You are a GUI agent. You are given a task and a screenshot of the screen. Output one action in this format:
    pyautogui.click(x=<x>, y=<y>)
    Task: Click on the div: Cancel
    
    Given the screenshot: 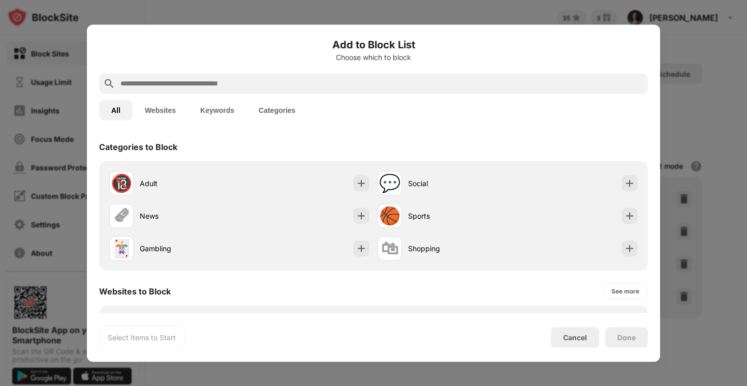 What is the action you would take?
    pyautogui.click(x=575, y=337)
    